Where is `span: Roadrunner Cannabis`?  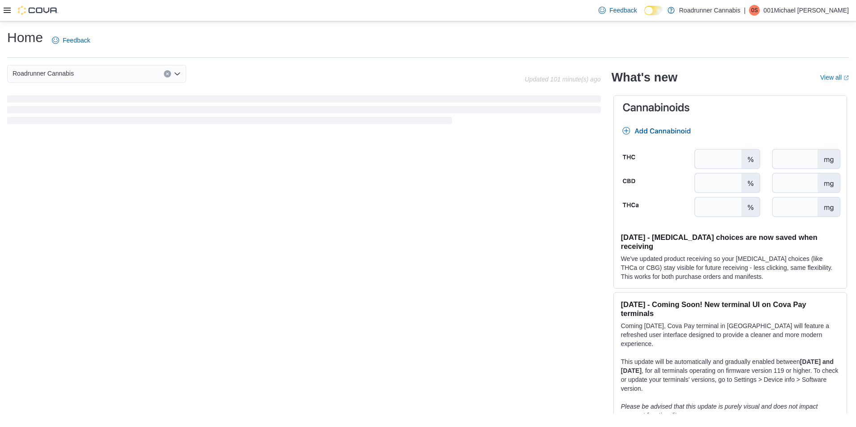
span: Roadrunner Cannabis is located at coordinates (43, 73).